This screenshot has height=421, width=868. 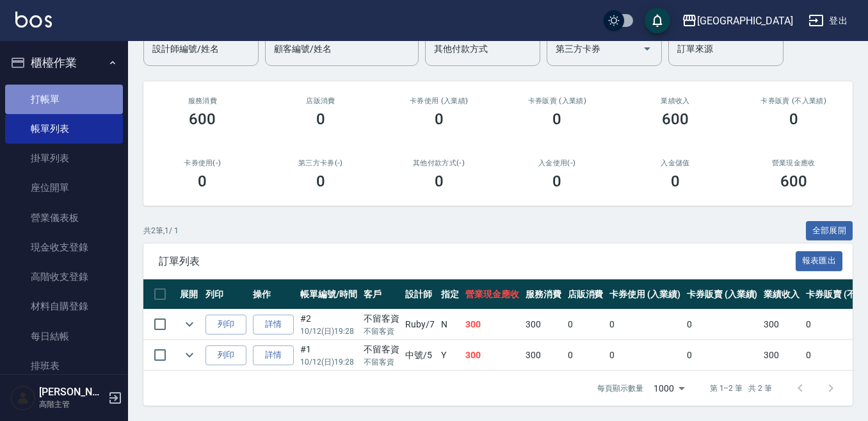 I want to click on h2: 卡券使用 (入業績), so click(x=439, y=101).